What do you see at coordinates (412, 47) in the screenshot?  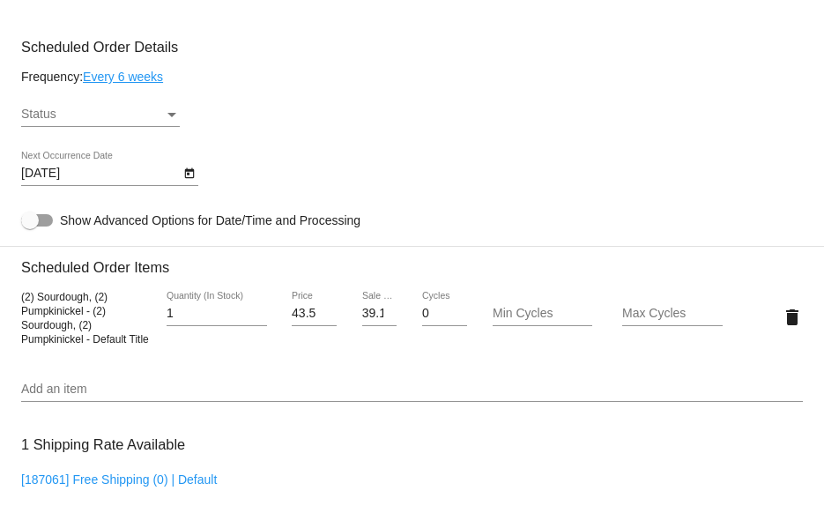 I see `h3: Scheduled Order Details` at bounding box center [412, 47].